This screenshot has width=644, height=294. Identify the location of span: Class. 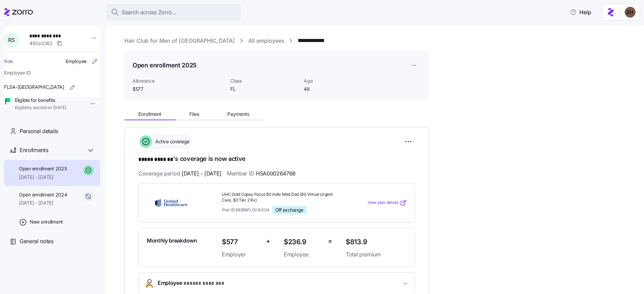
(265, 81).